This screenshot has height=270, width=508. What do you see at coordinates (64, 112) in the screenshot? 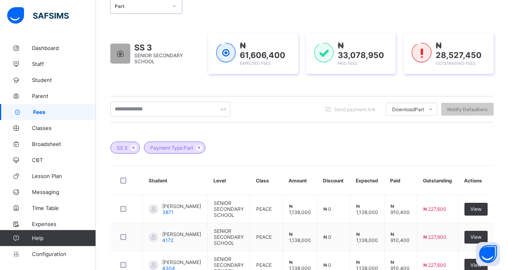
I see `span: Fees` at bounding box center [64, 112].